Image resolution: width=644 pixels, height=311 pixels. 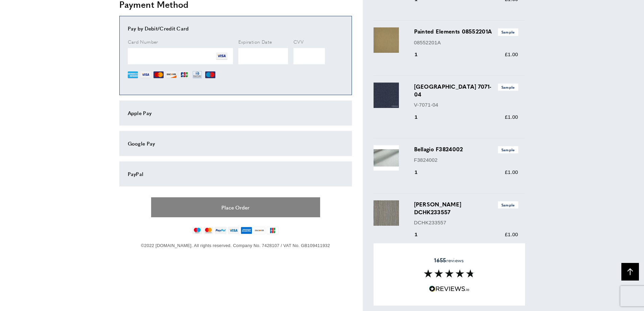 What do you see at coordinates (197, 75) in the screenshot?
I see `img: DN.png` at bounding box center [197, 75].